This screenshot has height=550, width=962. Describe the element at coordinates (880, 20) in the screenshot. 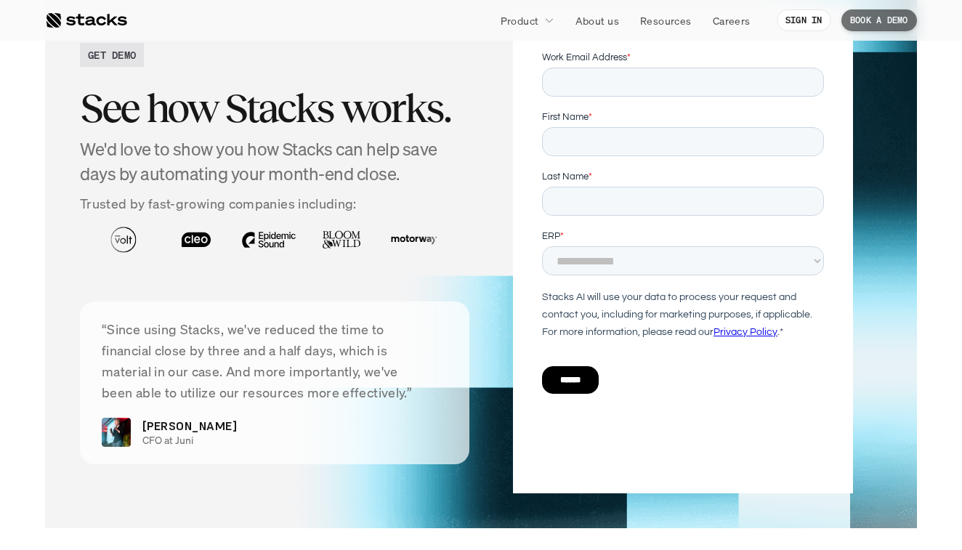

I see `a: BOOK A DEMO` at that location.